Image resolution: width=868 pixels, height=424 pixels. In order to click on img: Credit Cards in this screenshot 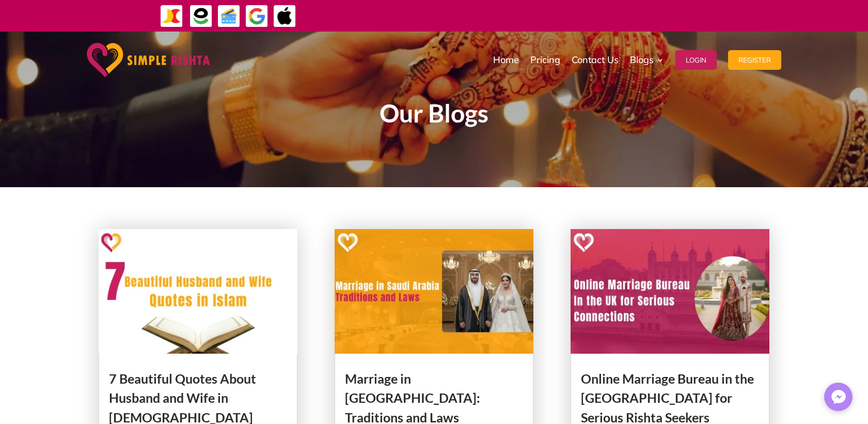, I will do `click(229, 16)`.